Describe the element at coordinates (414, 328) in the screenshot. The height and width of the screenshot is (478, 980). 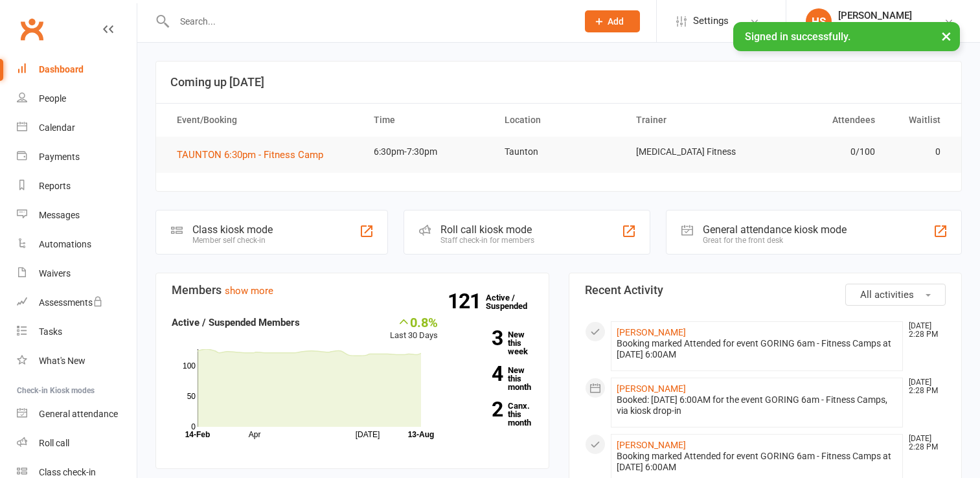
I see `div: Last 30 Days` at that location.